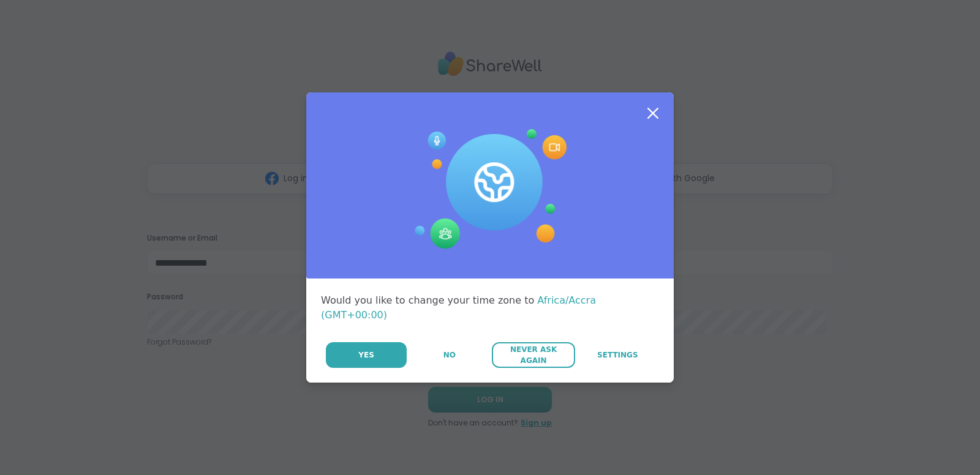  What do you see at coordinates (450, 355) in the screenshot?
I see `span: No` at bounding box center [450, 355].